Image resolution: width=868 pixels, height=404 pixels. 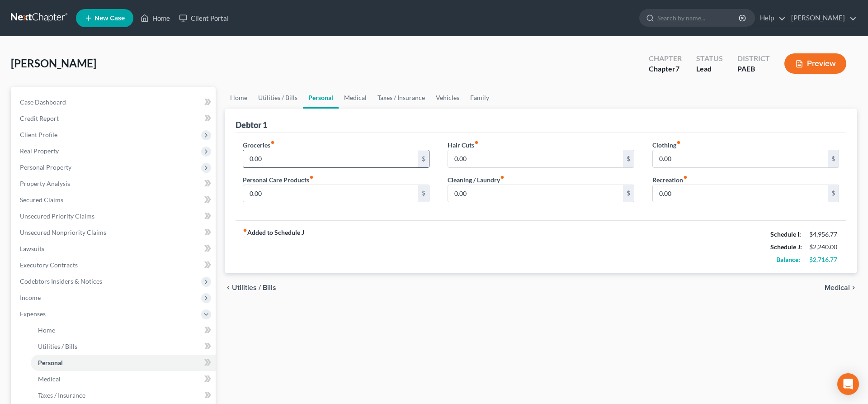 What do you see at coordinates (114, 200) in the screenshot?
I see `a: Secured Claims` at bounding box center [114, 200].